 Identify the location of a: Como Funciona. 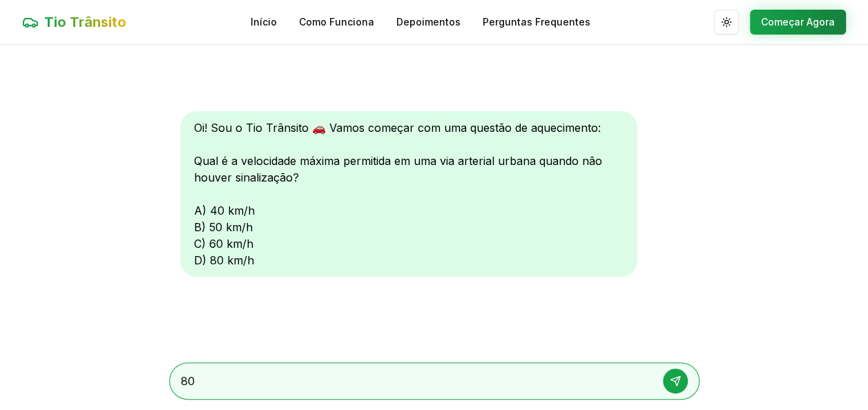
(336, 22).